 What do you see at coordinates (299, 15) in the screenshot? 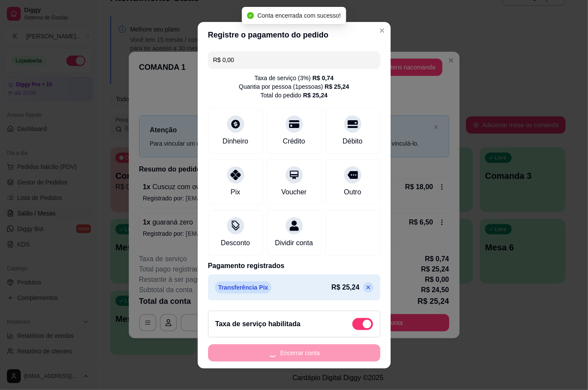
I see `span: Conta encerrada com sucesso!` at bounding box center [299, 15].